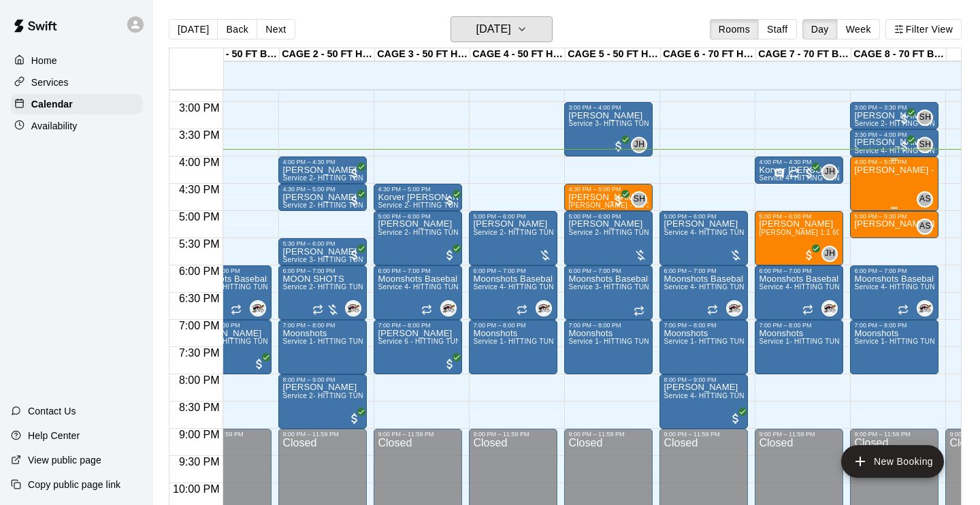 This screenshot has width=980, height=505. What do you see at coordinates (899, 55) in the screenshot?
I see `div: CAGE 8 - 70 FT BB (w/ pitching mound)` at bounding box center [899, 55].